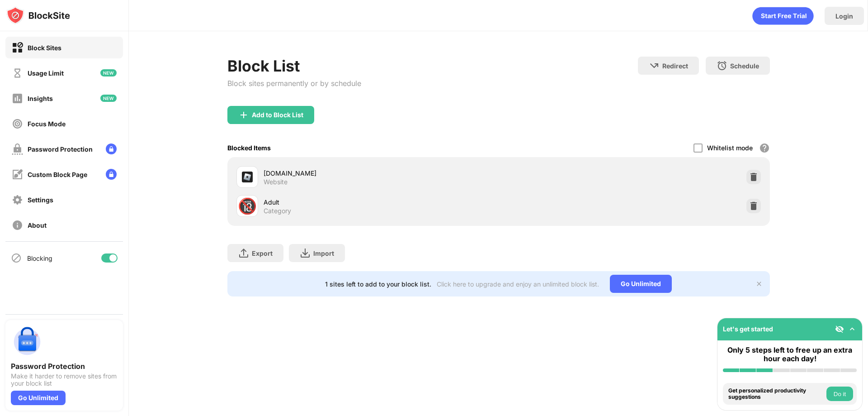 The height and width of the screenshot is (416, 868). What do you see at coordinates (745, 66) in the screenshot?
I see `div: Schedule` at bounding box center [745, 66].